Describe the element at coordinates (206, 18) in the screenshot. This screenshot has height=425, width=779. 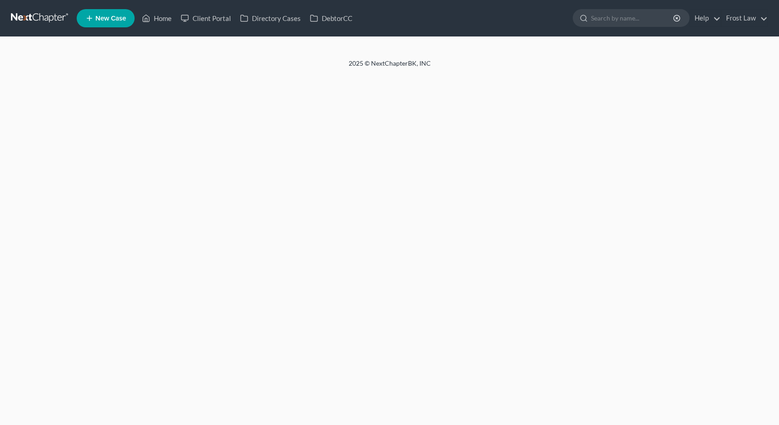
I see `a: Client Portal` at that location.